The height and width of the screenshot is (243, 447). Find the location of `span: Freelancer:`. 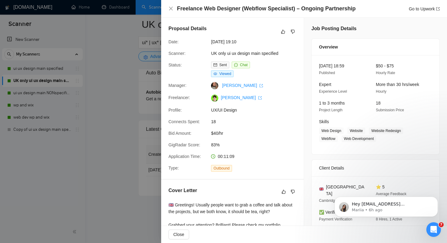

span: Freelancer: is located at coordinates (179, 97).